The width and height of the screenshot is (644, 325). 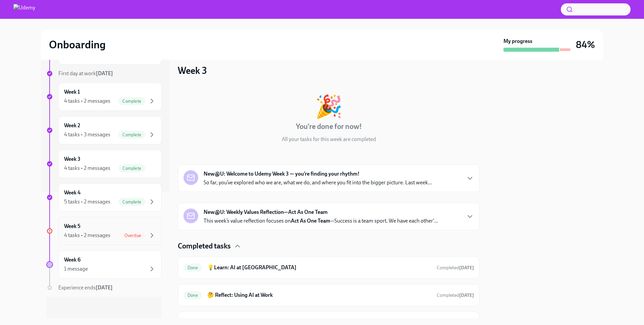 What do you see at coordinates (455, 268) in the screenshot?
I see `span: September 1st, 2025 10:50` at bounding box center [455, 268].